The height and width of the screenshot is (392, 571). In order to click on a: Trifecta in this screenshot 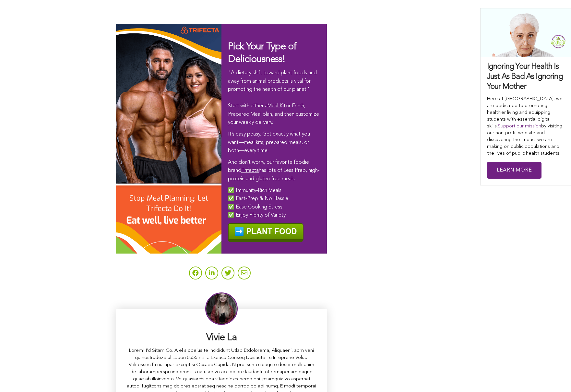, I will do `click(250, 170)`.